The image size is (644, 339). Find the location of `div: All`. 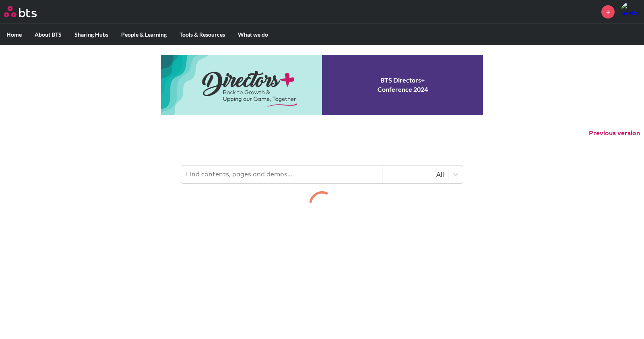

div: All is located at coordinates (415, 174).